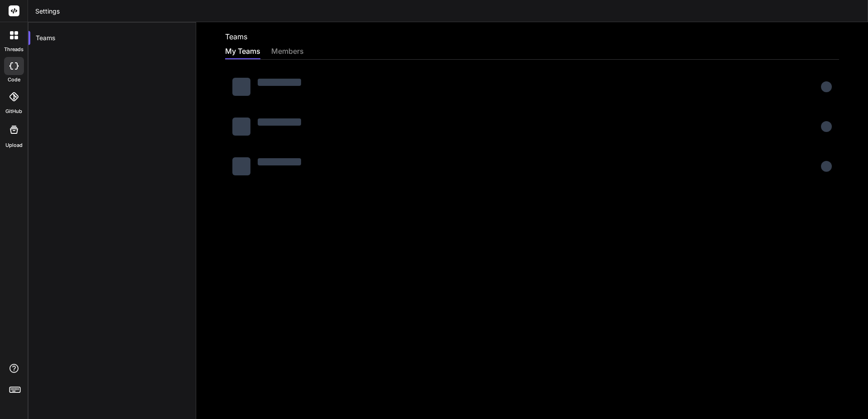 The image size is (868, 419). I want to click on label: Upload, so click(14, 145).